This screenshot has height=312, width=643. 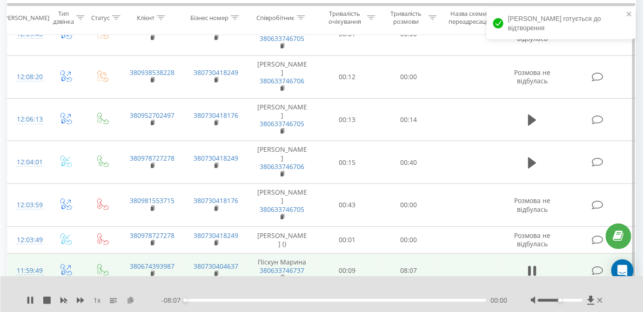 I want to click on div: Open Intercom Messenger, so click(x=622, y=270).